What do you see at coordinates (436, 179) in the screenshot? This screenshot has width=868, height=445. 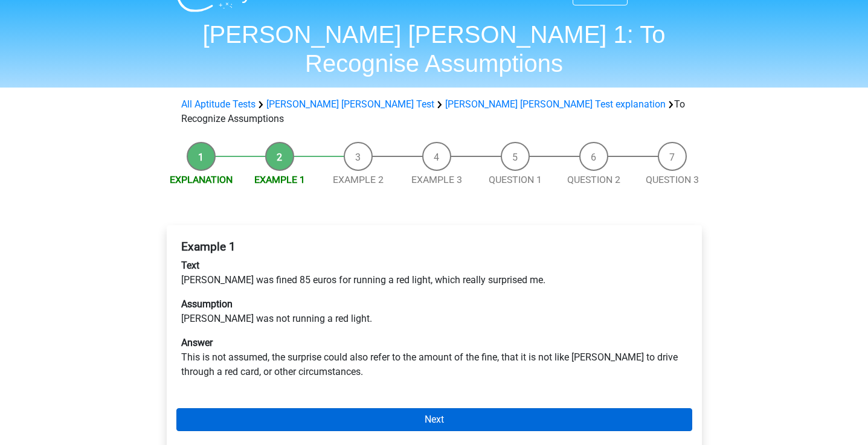 I see `a: Example 3` at bounding box center [436, 179].